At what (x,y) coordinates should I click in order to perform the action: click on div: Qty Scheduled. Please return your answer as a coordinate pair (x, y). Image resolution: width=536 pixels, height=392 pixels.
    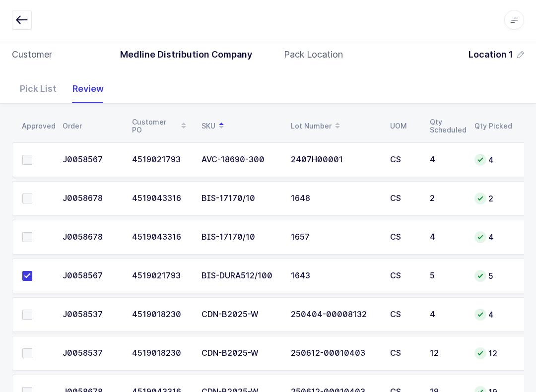
    Looking at the image, I should click on (446, 126).